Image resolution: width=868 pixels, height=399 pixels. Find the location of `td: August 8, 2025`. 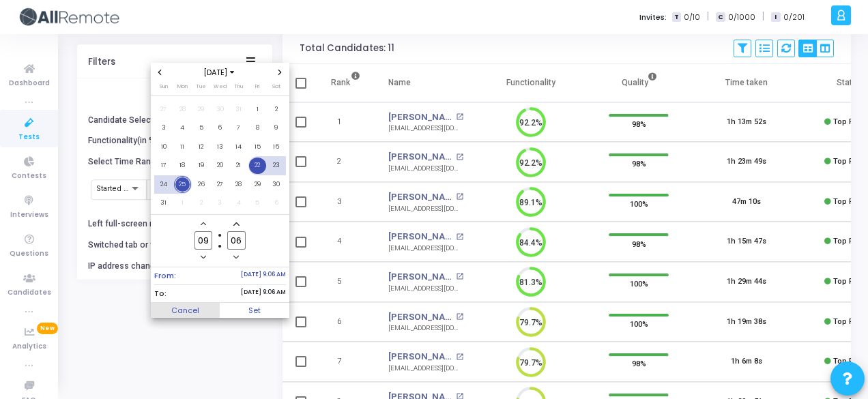

td: August 8, 2025 is located at coordinates (258, 128).